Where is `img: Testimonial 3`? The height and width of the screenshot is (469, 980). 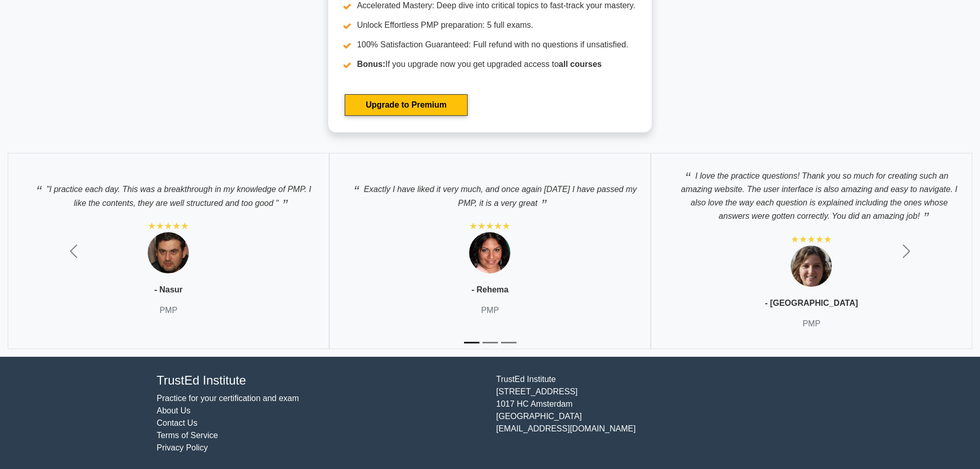 img: Testimonial 3 is located at coordinates (811, 266).